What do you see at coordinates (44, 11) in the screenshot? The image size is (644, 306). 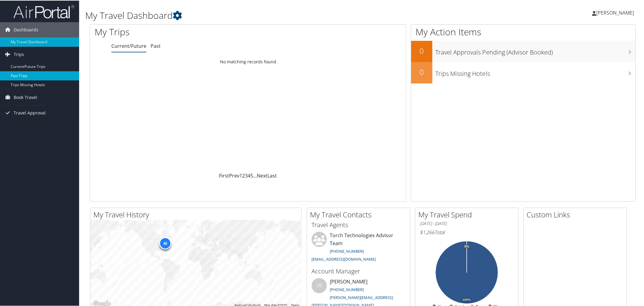 I see `img: airportal-logo.png` at bounding box center [44, 11].